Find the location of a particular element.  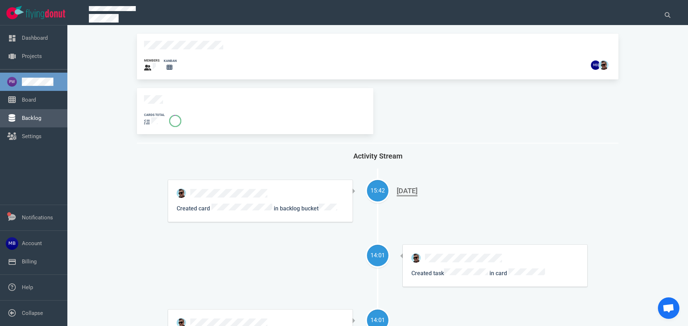

a: Projects is located at coordinates (32, 56).